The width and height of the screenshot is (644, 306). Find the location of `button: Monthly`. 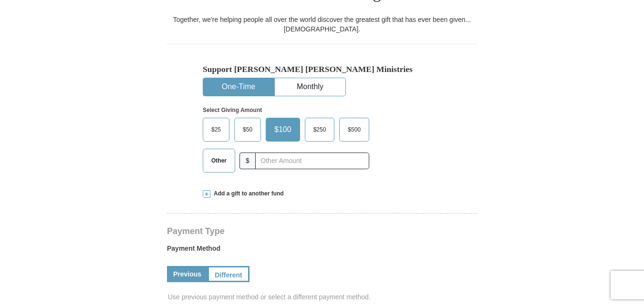

button: Monthly is located at coordinates (310, 87).